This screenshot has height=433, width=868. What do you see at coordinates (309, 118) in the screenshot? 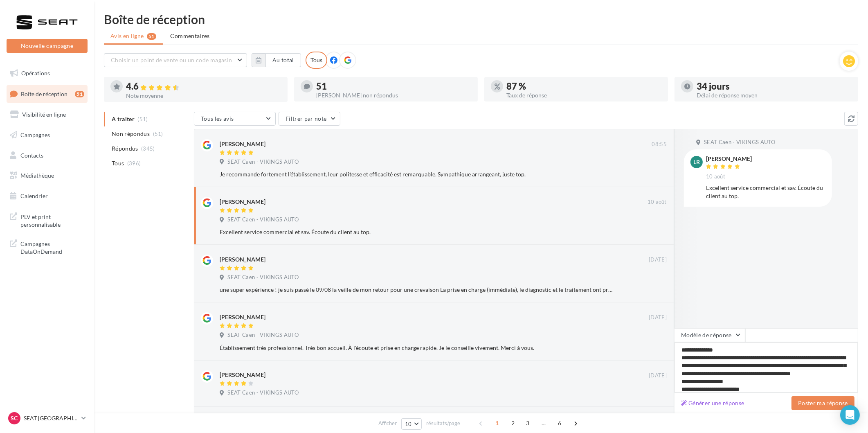
I see `button: Filtrer par note` at bounding box center [309, 118].